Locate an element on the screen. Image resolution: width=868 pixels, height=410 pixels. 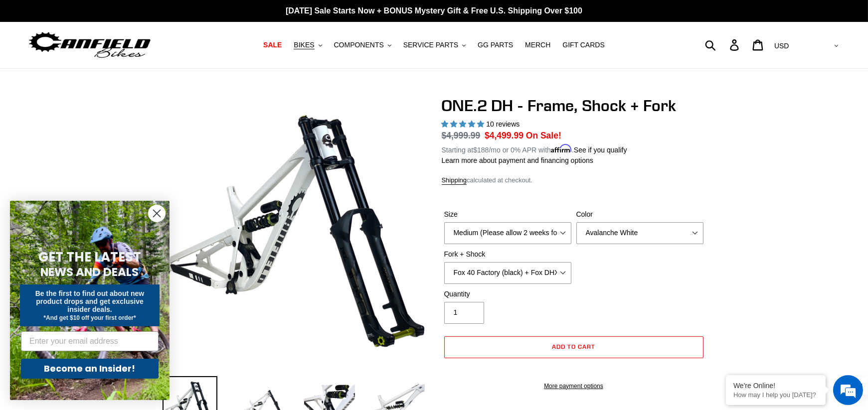
button: BIKES is located at coordinates (308, 45).